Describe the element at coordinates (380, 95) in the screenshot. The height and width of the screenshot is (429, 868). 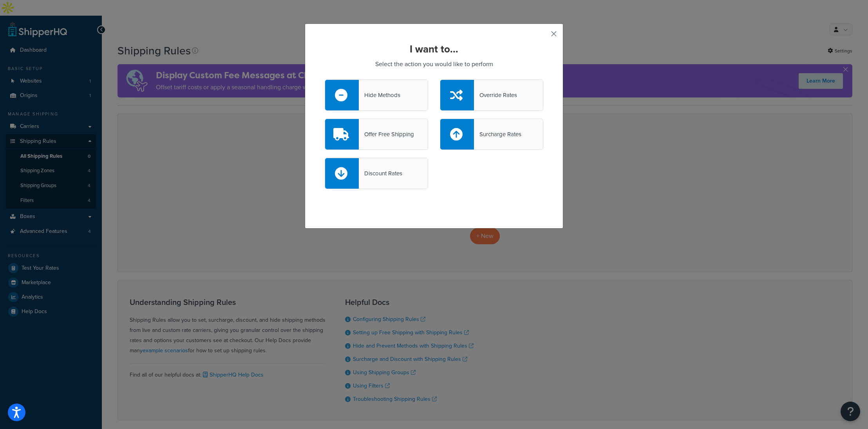
I see `div: Hide Methods` at that location.